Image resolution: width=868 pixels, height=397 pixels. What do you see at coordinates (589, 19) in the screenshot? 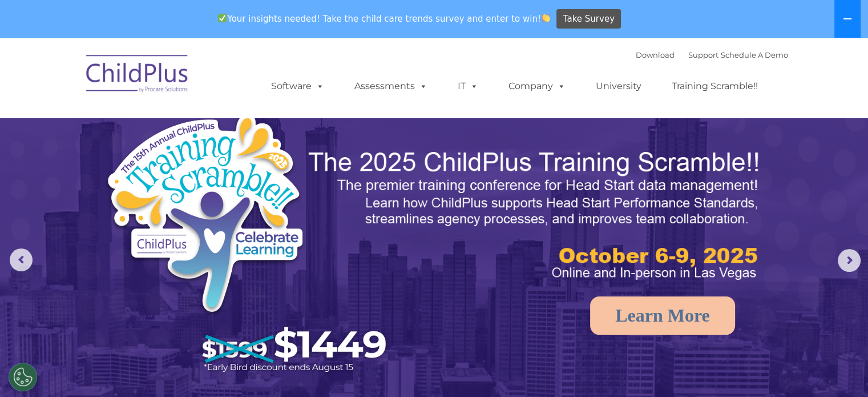
I see `span: Take Survey` at bounding box center [589, 19].